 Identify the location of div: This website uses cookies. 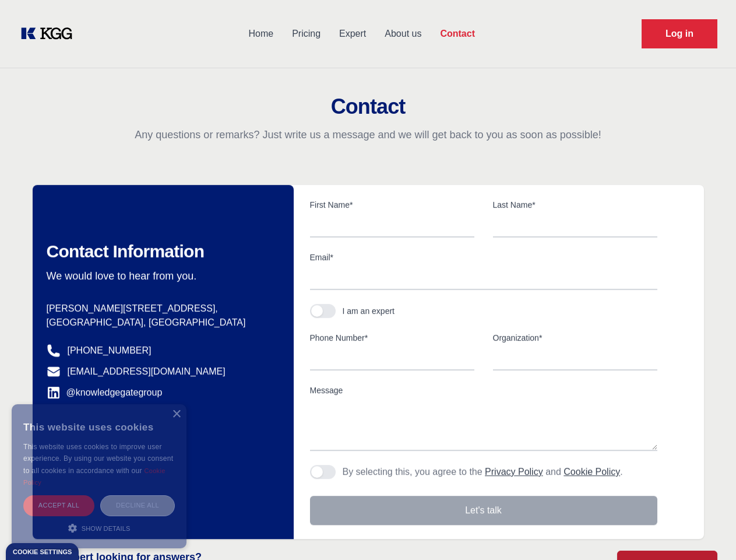
(99, 426).